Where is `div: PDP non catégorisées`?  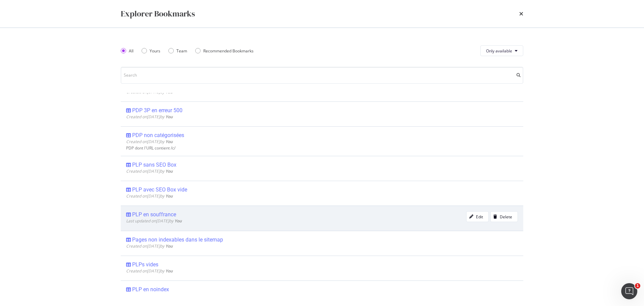 div: PDP non catégorisées is located at coordinates (158, 135).